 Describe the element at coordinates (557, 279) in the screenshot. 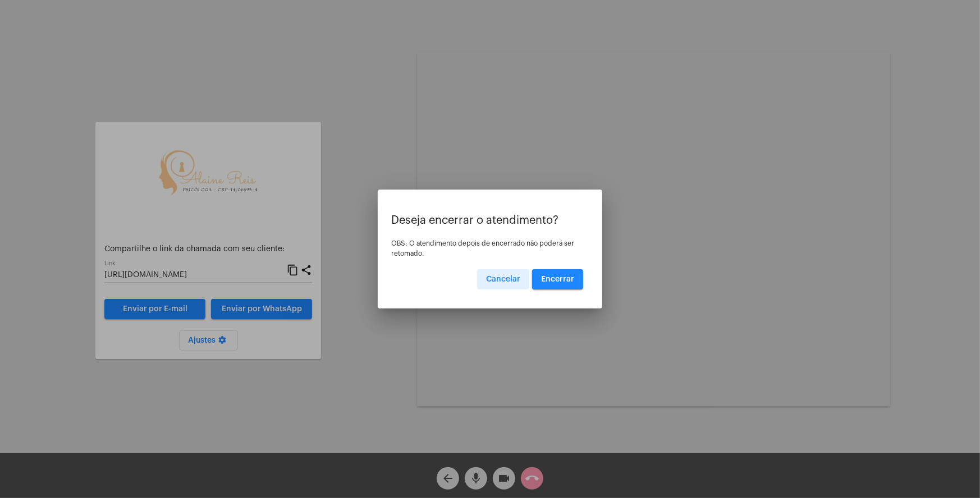

I see `button: Encerrar` at that location.